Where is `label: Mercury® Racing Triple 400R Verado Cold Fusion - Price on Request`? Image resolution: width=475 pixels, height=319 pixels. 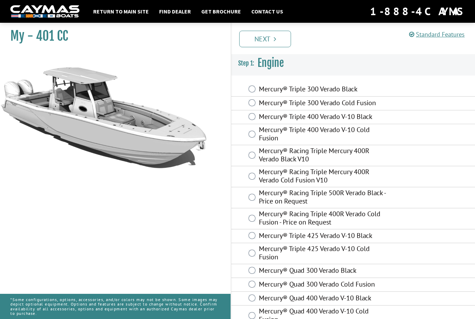
label: Mercury® Racing Triple 400R Verado Cold Fusion - Price on Request is located at coordinates (324, 219).